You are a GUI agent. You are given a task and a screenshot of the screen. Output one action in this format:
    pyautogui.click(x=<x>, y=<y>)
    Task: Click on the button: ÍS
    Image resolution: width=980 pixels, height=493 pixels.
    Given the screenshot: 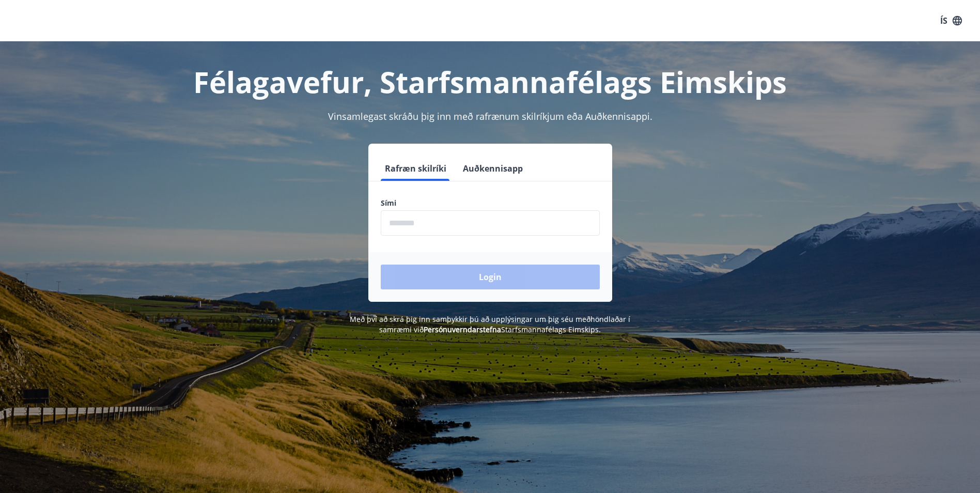 What is the action you would take?
    pyautogui.click(x=951, y=21)
    